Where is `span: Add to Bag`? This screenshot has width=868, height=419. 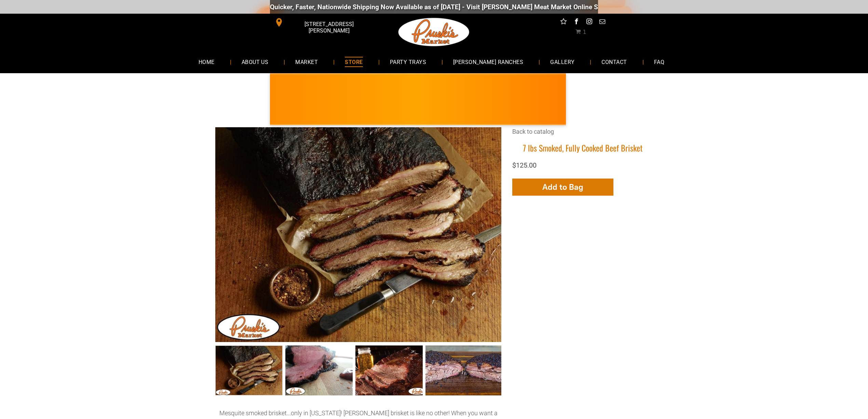
span: Add to Bag is located at coordinates (563, 187).